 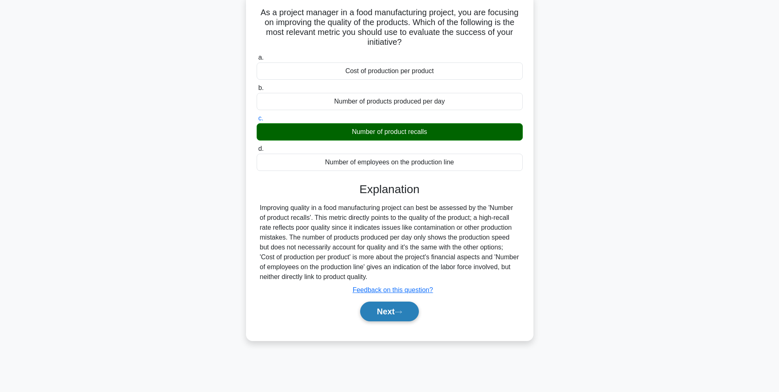 I want to click on span: c., so click(x=261, y=118).